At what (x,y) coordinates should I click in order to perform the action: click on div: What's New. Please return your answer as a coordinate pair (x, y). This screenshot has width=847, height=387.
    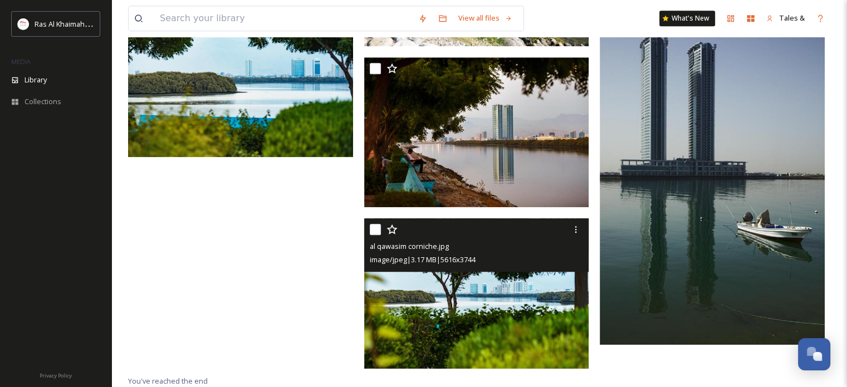
    Looking at the image, I should click on (687, 18).